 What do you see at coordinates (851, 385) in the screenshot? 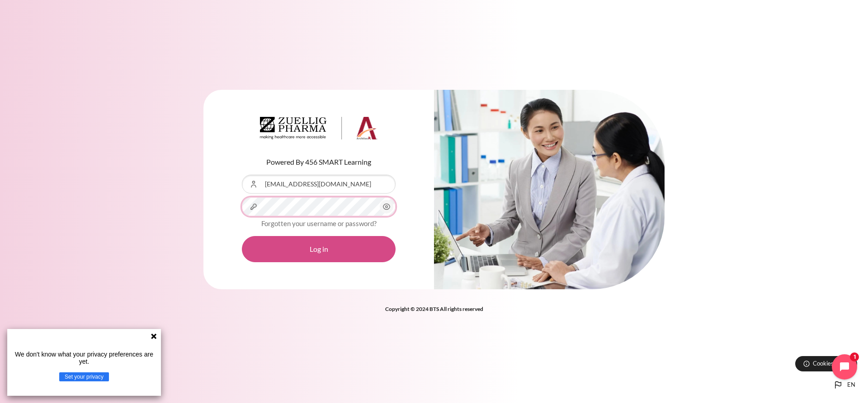
I see `span: en` at bounding box center [851, 385].